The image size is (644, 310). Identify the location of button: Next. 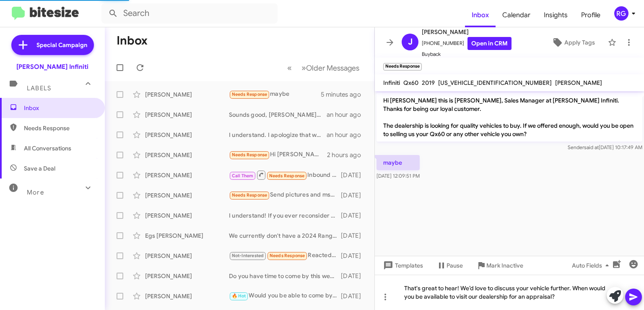
(330, 68).